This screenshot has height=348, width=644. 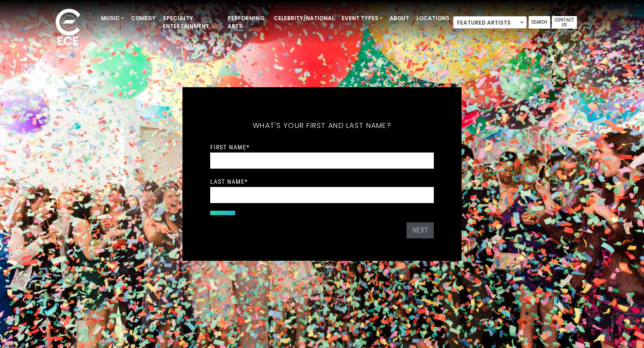 What do you see at coordinates (433, 18) in the screenshot?
I see `a: Locations` at bounding box center [433, 18].